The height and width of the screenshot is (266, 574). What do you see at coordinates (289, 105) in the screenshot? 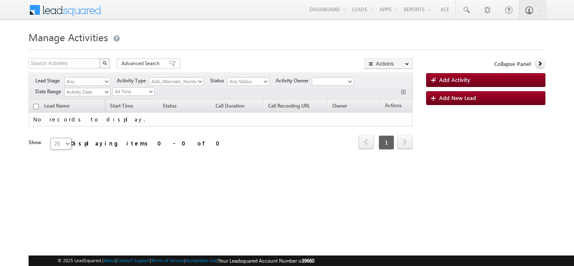
I see `span: Call Recording URL` at bounding box center [289, 105].